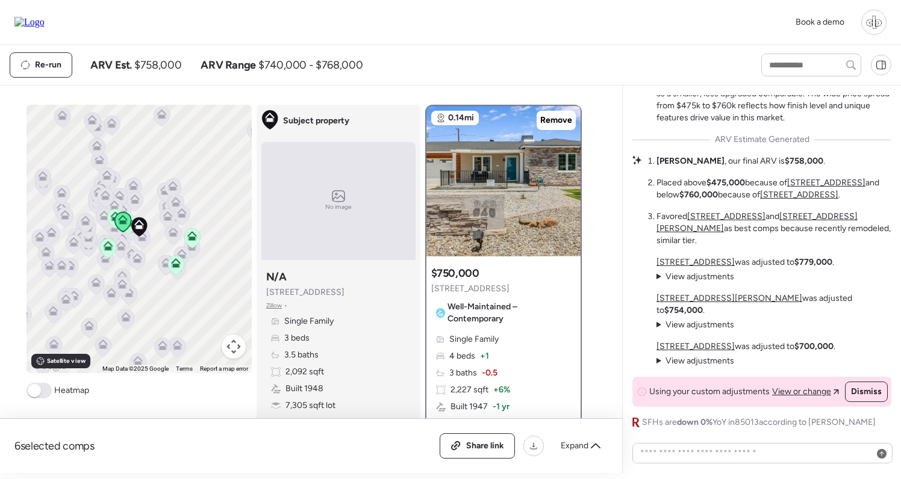  What do you see at coordinates (698, 194) in the screenshot?
I see `strong: $760,000` at bounding box center [698, 194].